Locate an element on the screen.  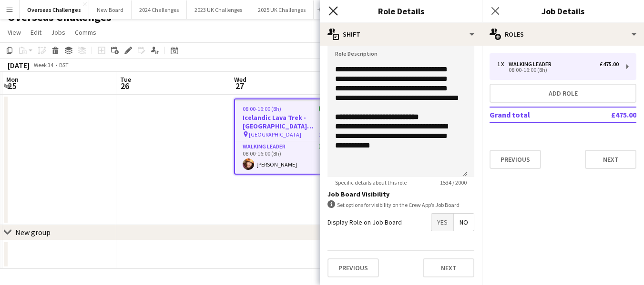
span: 08:00-16:00 (8h) is located at coordinates (262, 109).